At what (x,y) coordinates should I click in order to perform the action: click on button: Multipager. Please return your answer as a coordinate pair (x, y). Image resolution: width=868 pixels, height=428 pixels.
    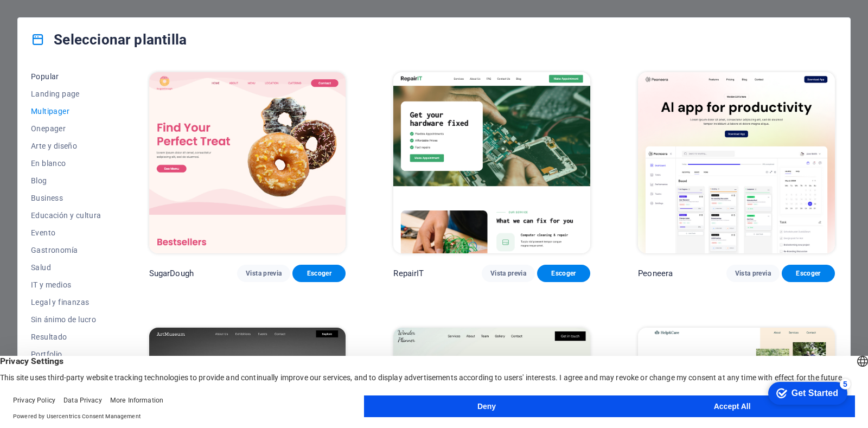
    Looking at the image, I should click on (66, 111).